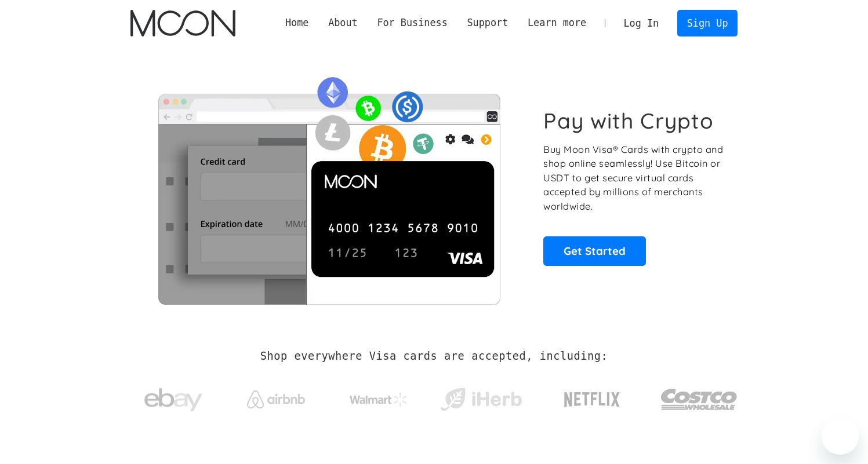 The width and height of the screenshot is (868, 464). What do you see at coordinates (700, 399) in the screenshot?
I see `img: Costco` at bounding box center [700, 399].